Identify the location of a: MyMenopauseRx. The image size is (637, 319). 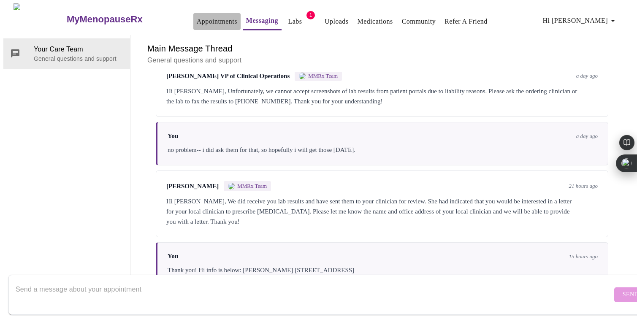
(121, 19).